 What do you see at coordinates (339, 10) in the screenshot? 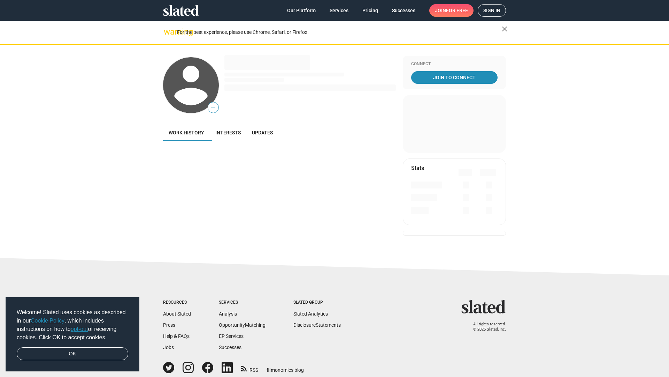
I see `span: Services` at bounding box center [339, 10].